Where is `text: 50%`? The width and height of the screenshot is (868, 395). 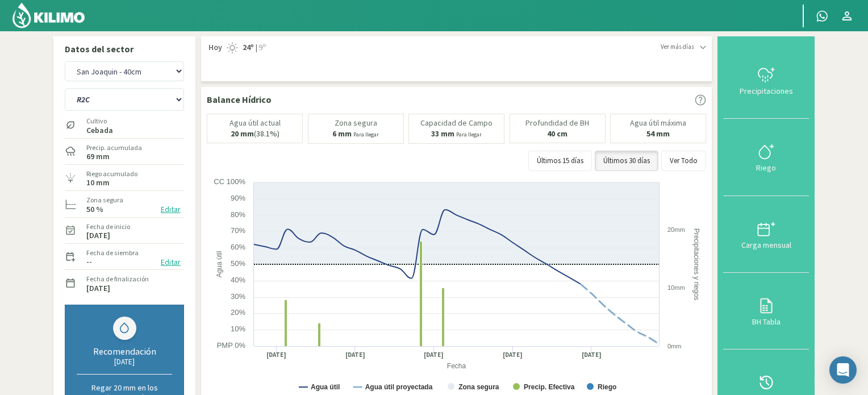 text: 50% is located at coordinates (238, 263).